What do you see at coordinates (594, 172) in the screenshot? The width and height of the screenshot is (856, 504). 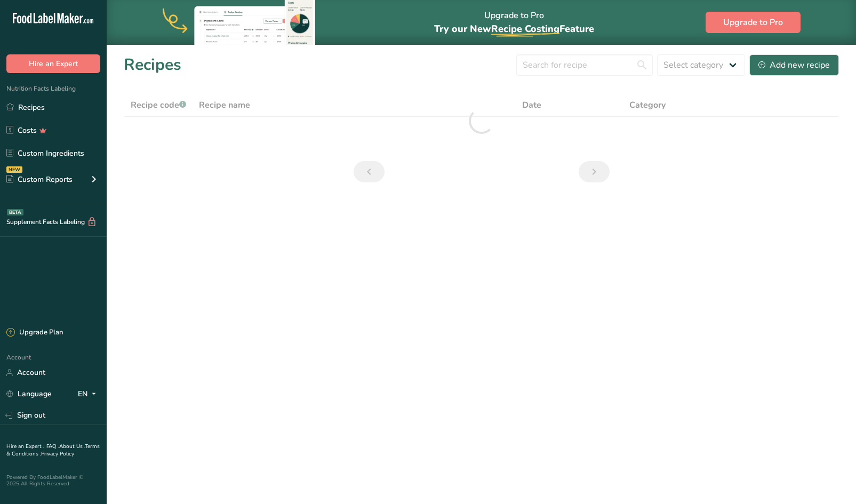 I see `a: Next page` at bounding box center [594, 172].